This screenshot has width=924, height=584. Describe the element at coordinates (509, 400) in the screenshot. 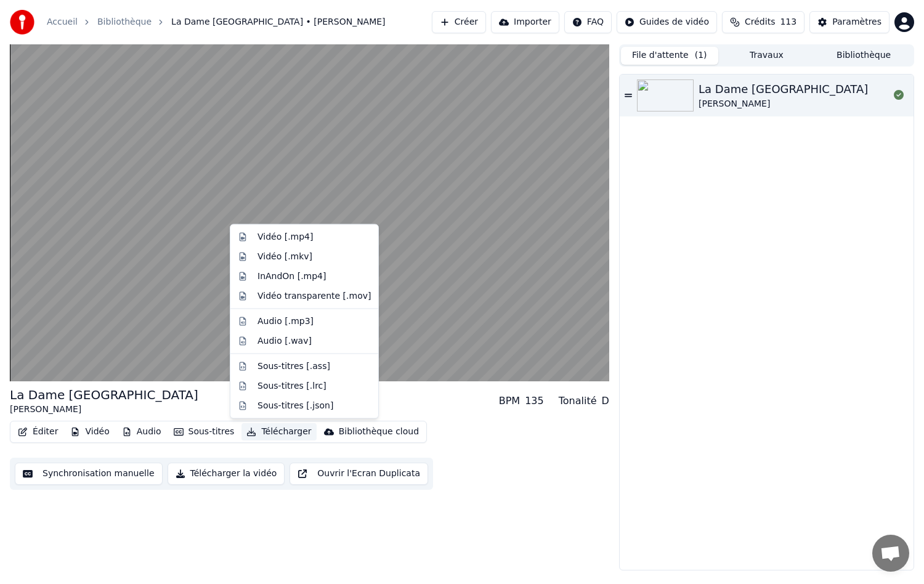

I see `div: BPM` at that location.